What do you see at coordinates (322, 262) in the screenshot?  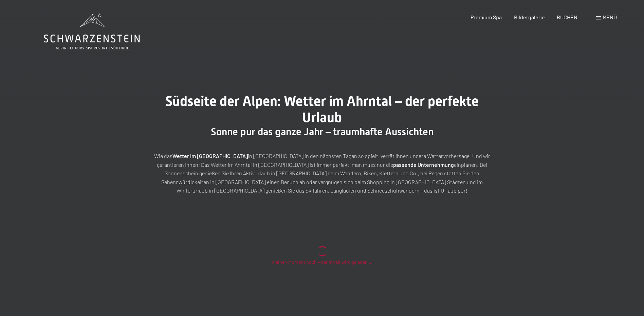 I see `div: Kleinen Moment noch – der Inhalt wird geladen …` at bounding box center [322, 262].